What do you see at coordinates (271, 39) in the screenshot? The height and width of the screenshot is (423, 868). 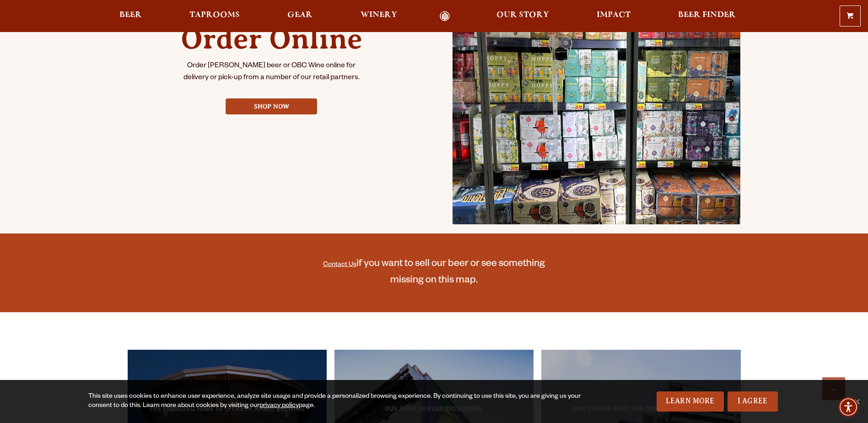 I see `h2: Order Online` at bounding box center [271, 39].